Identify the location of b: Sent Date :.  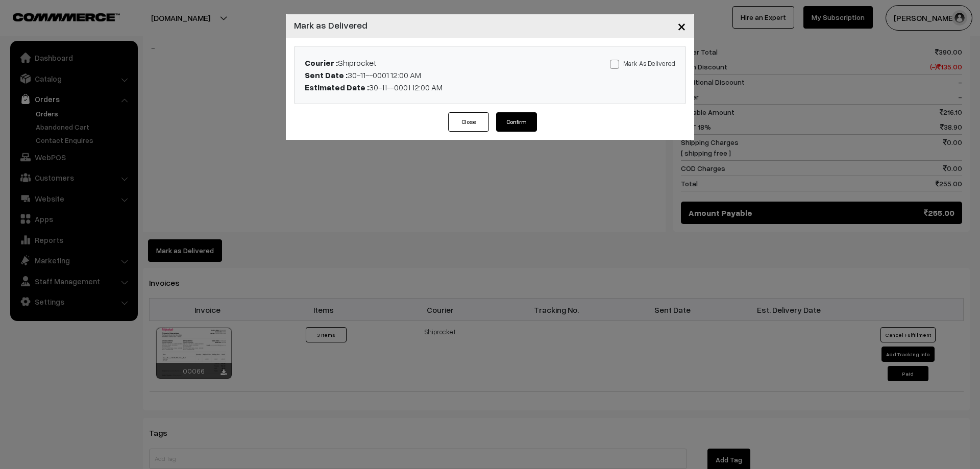
(326, 75).